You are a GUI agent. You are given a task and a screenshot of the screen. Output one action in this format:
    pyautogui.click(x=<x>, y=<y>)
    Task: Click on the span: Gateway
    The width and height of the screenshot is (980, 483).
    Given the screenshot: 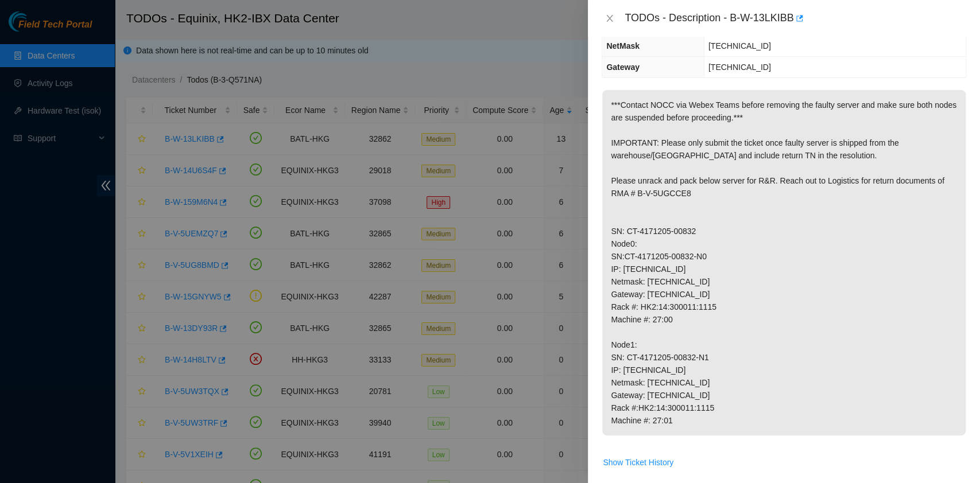 What is the action you would take?
    pyautogui.click(x=623, y=67)
    